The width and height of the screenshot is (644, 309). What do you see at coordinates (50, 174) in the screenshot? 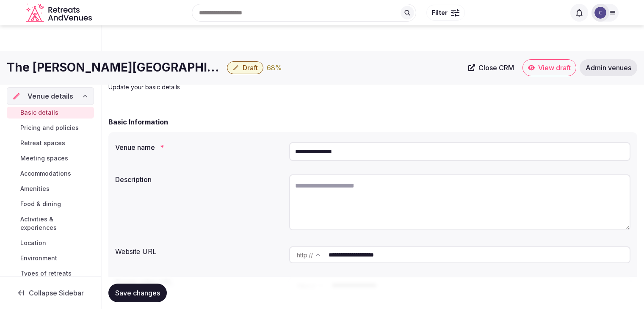
I see `a: Accommodations` at bounding box center [50, 174].